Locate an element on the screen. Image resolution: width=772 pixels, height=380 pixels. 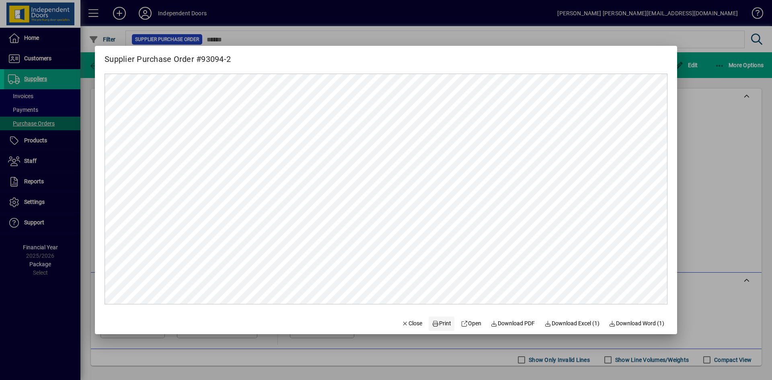
button: Close is located at coordinates (412, 324).